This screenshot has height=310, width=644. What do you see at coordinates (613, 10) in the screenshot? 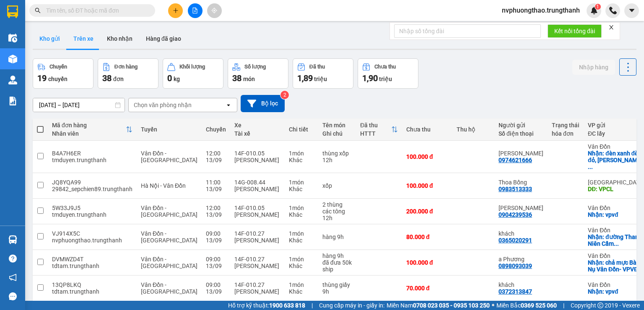
I see `img: phone-icon` at bounding box center [613, 10].